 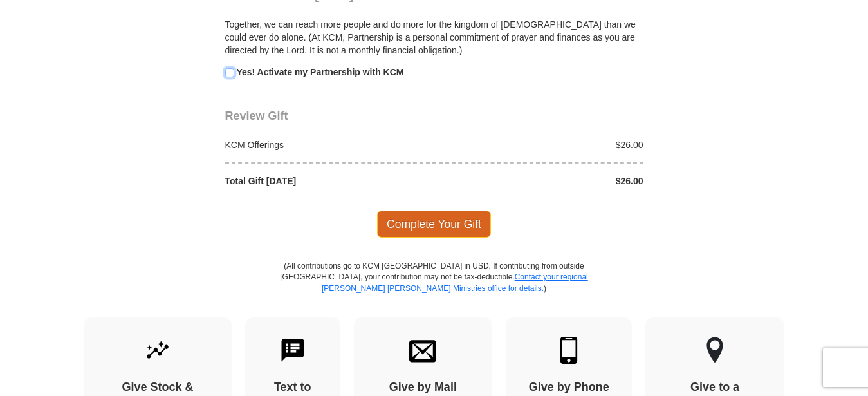 I want to click on img: envelope.svg, so click(x=423, y=351).